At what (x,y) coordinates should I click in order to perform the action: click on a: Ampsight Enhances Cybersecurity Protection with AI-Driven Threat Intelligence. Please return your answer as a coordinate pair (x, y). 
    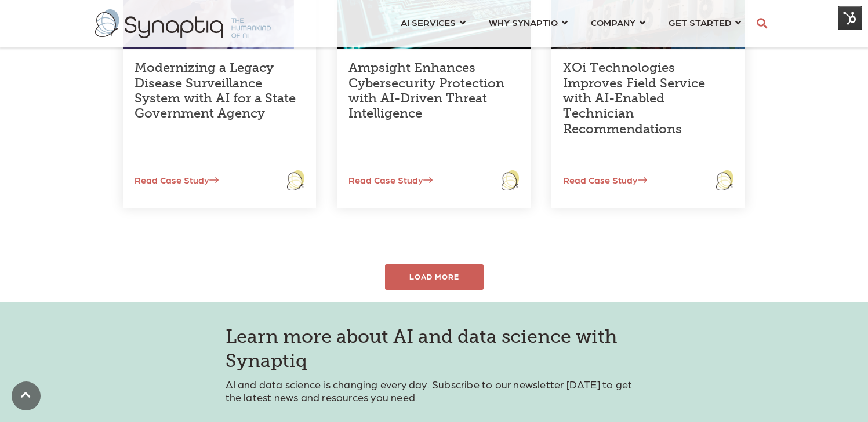
    Looking at the image, I should click on (426, 90).